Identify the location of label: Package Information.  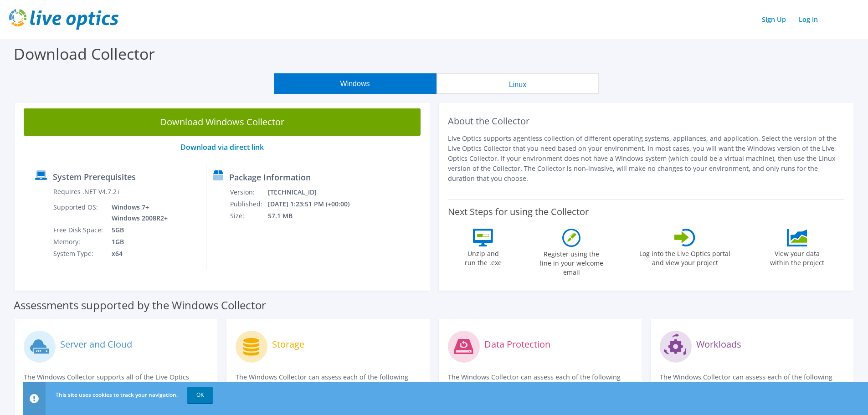
(270, 177).